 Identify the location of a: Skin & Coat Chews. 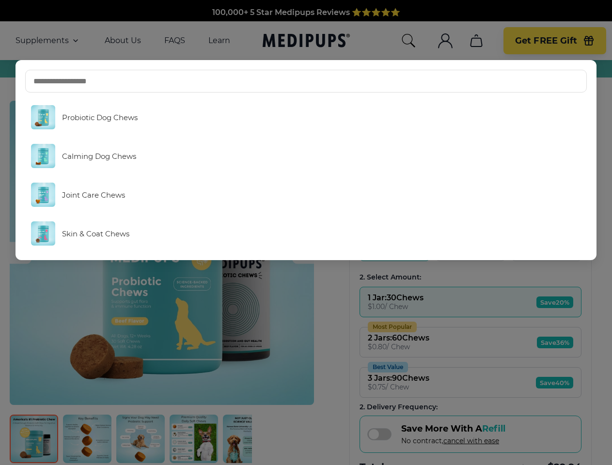
(306, 234).